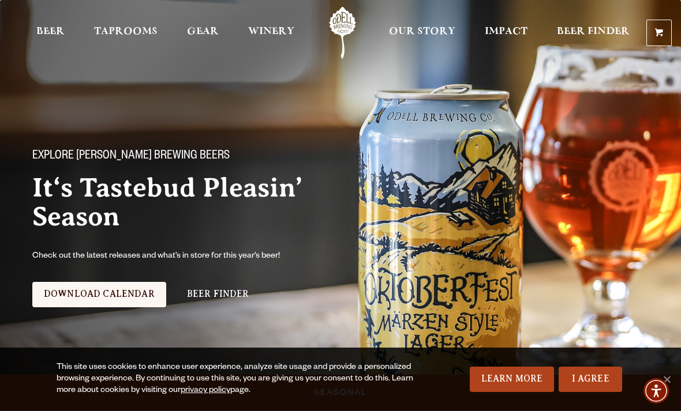 The image size is (681, 411). I want to click on a: Beer, so click(50, 33).